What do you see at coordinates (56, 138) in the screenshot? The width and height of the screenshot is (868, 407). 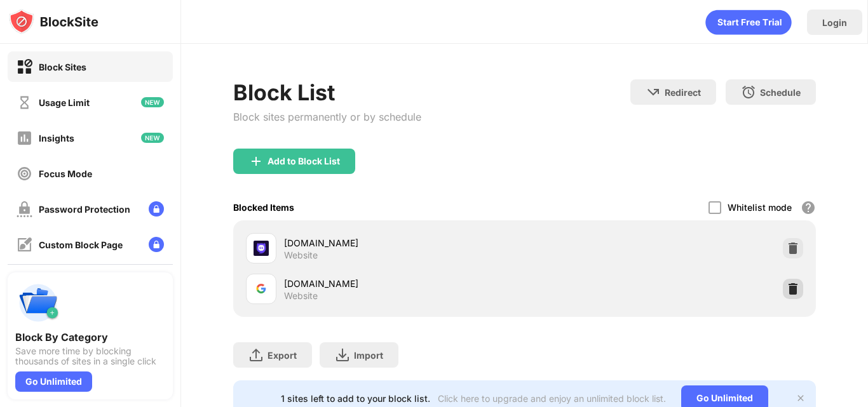 I see `div: Insights` at bounding box center [56, 138].